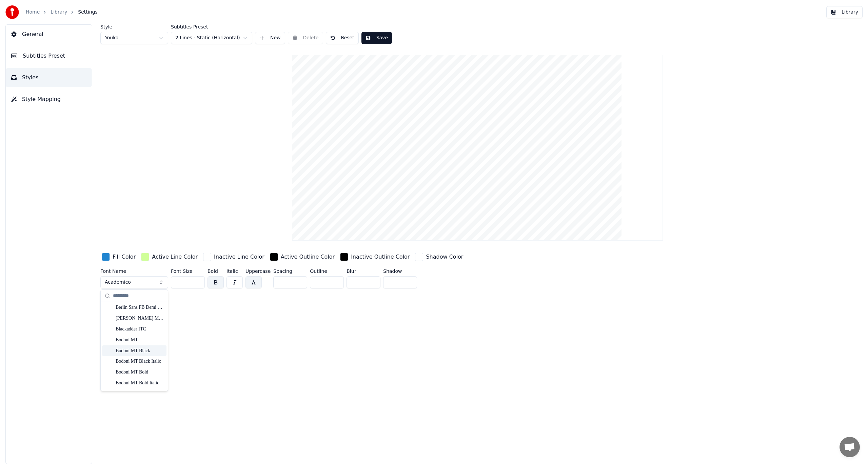 The height and width of the screenshot is (464, 868). What do you see at coordinates (49, 56) in the screenshot?
I see `button: Subtitles Preset` at bounding box center [49, 56].